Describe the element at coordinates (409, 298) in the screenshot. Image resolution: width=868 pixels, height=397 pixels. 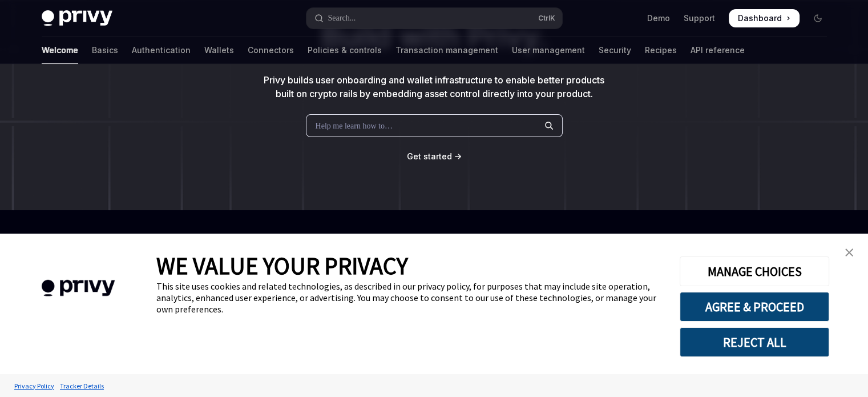
I see `div: This site uses cookies and related technologies, as described in our privacy policy, for purposes...` at that location.